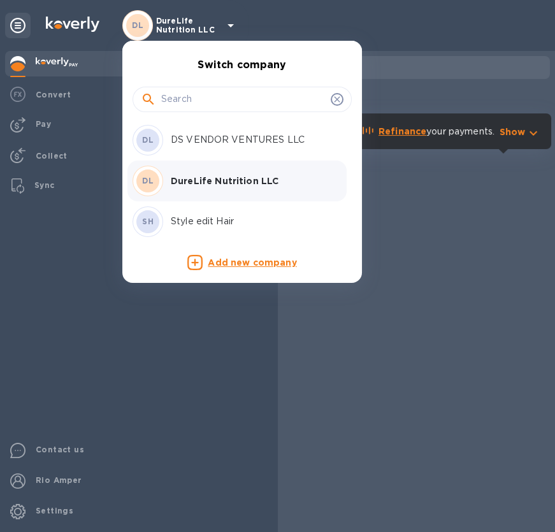 This screenshot has width=555, height=532. What do you see at coordinates (251, 221) in the screenshot?
I see `p: Style edit Hair` at bounding box center [251, 221].